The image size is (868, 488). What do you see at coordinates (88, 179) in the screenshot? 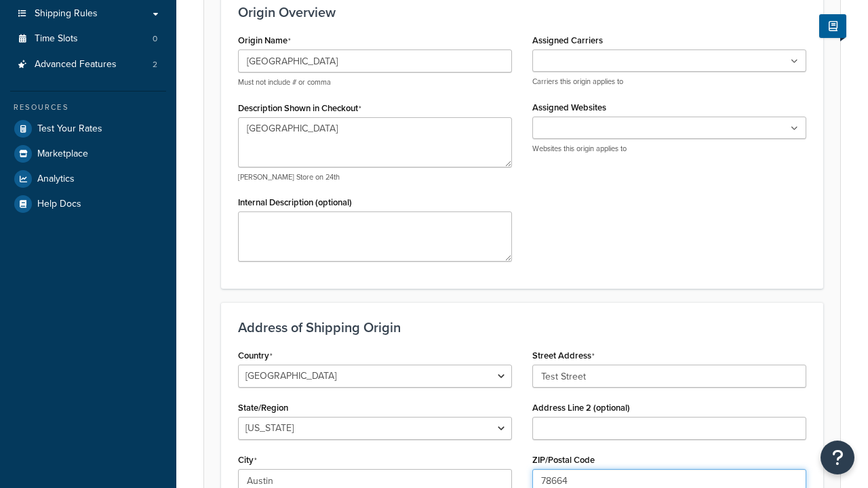
I see `a: Analytics` at bounding box center [88, 179].